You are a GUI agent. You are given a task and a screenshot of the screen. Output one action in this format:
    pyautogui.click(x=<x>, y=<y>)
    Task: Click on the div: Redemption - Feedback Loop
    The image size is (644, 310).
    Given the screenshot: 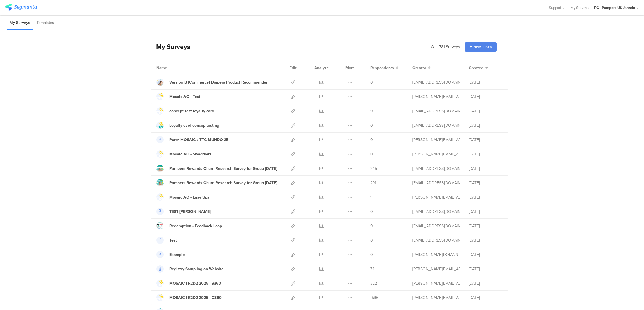 What is the action you would take?
    pyautogui.click(x=195, y=226)
    